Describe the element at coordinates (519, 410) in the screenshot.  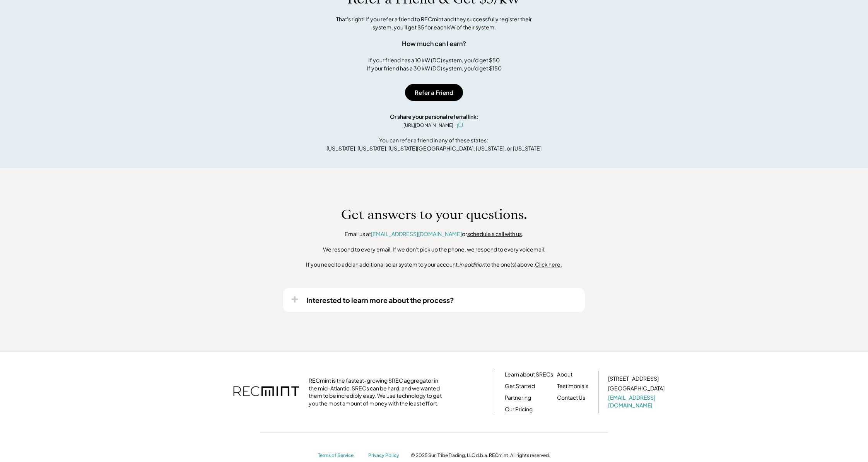
I see `a: Our Pricing` at that location.